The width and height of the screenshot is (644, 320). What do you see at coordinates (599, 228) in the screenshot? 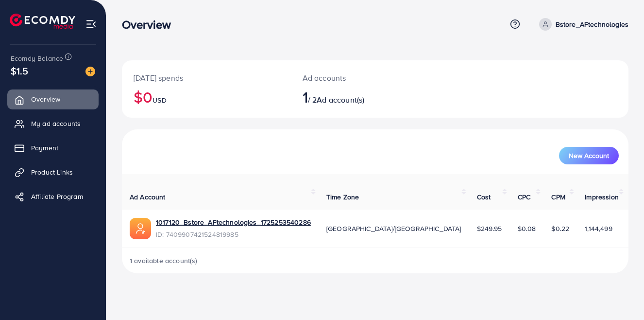
I see `span: 1,144,499` at bounding box center [599, 228].